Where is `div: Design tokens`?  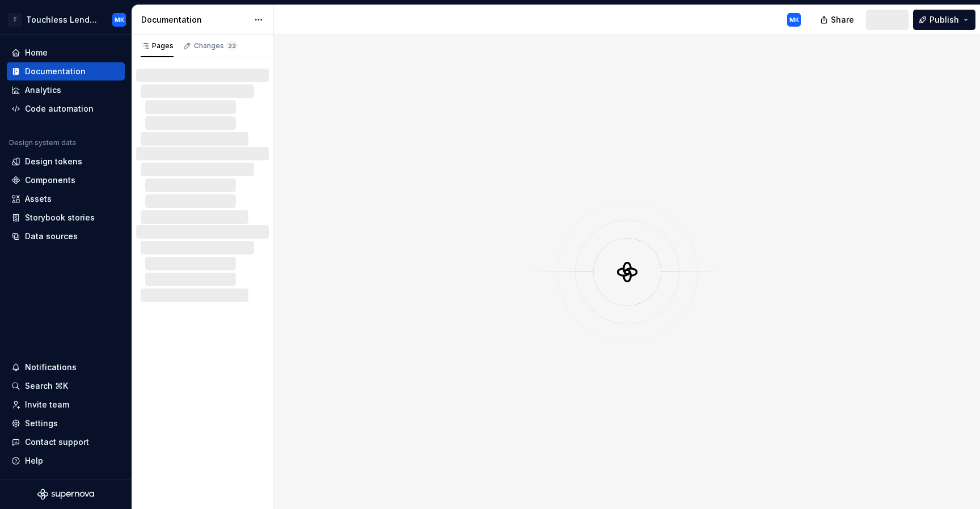
div: Design tokens is located at coordinates (53, 161).